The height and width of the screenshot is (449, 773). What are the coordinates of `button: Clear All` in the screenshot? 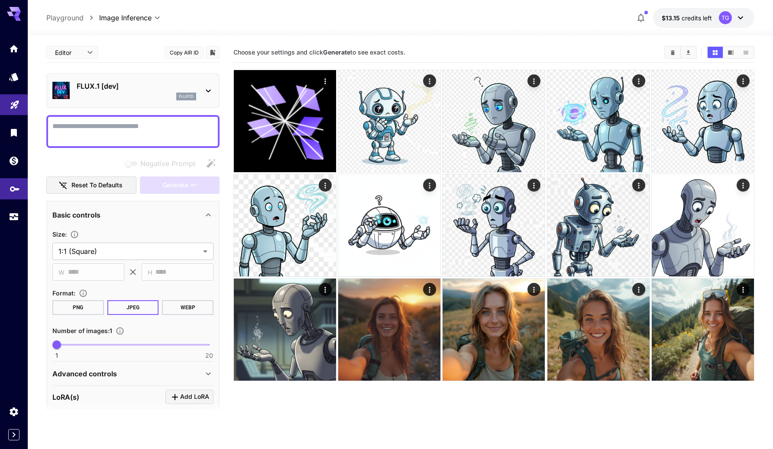 It's located at (672, 52).